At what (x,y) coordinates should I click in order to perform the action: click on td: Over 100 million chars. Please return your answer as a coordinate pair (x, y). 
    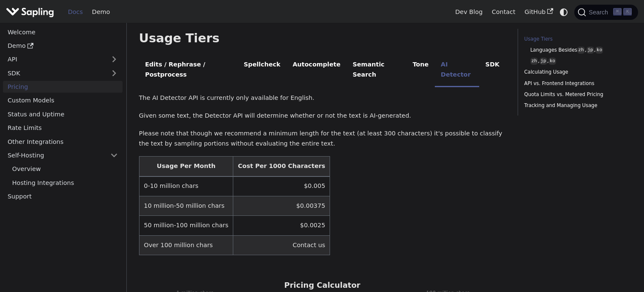
    Looking at the image, I should click on (186, 245).